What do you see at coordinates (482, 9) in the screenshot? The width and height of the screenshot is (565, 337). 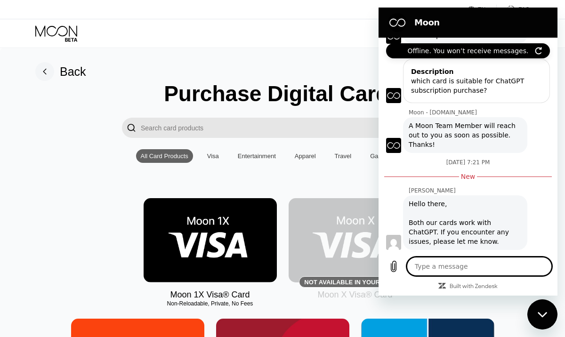 I see `div: EN` at bounding box center [482, 9].